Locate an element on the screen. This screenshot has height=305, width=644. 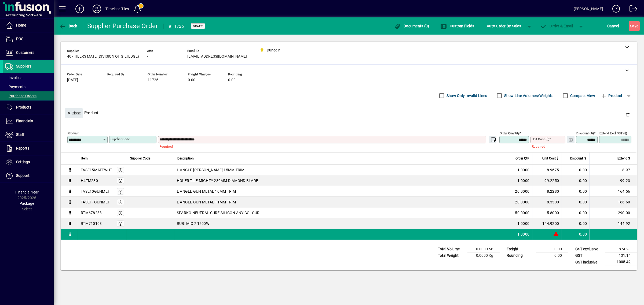
td: Rounding is located at coordinates (520, 256).